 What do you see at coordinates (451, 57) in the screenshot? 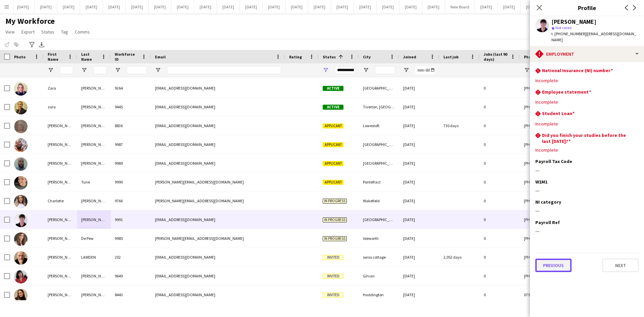
I see `span: Last job` at bounding box center [451, 57].